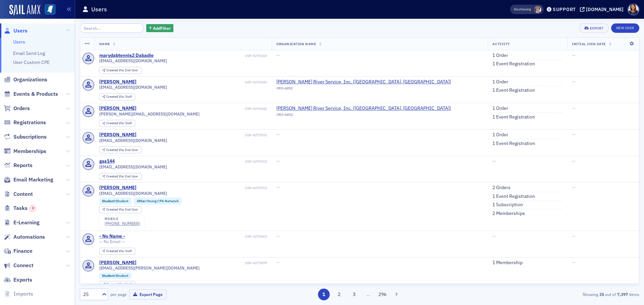 The height and width of the screenshot is (305, 644). I want to click on span: Exports, so click(23, 280).